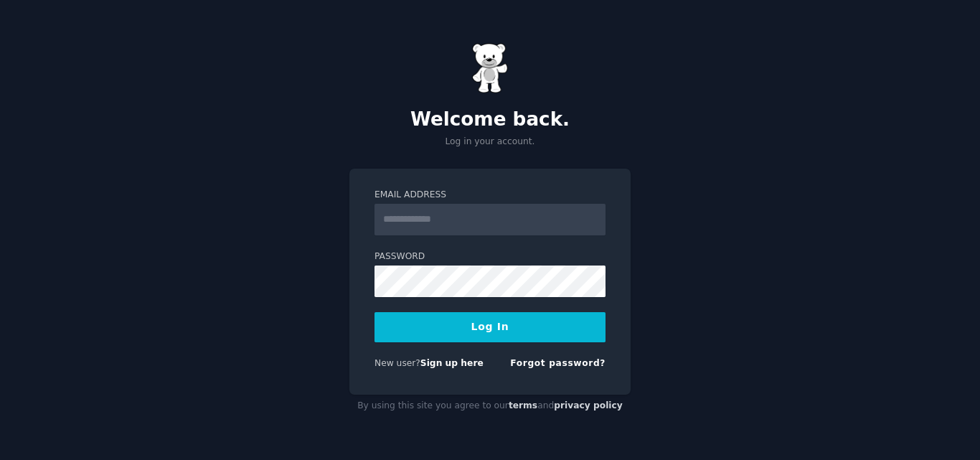 Image resolution: width=980 pixels, height=460 pixels. I want to click on button: Log In, so click(490, 327).